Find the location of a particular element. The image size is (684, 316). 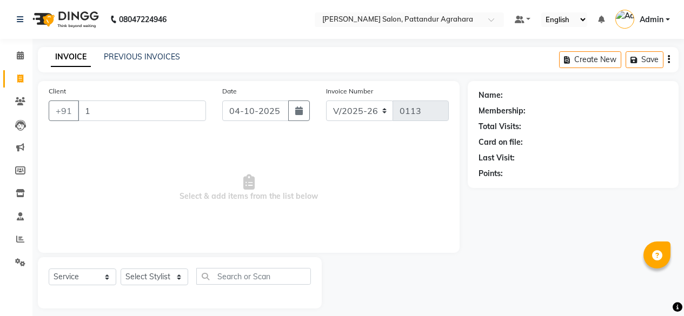

label: Invoice Number is located at coordinates (349, 91).